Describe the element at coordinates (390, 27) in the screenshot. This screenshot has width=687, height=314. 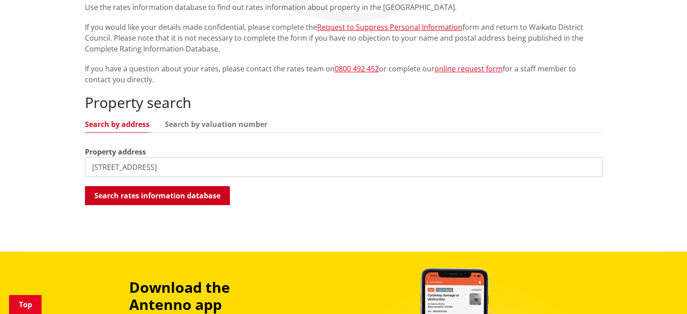
I see `a: Request to Suppress Personal Information` at that location.